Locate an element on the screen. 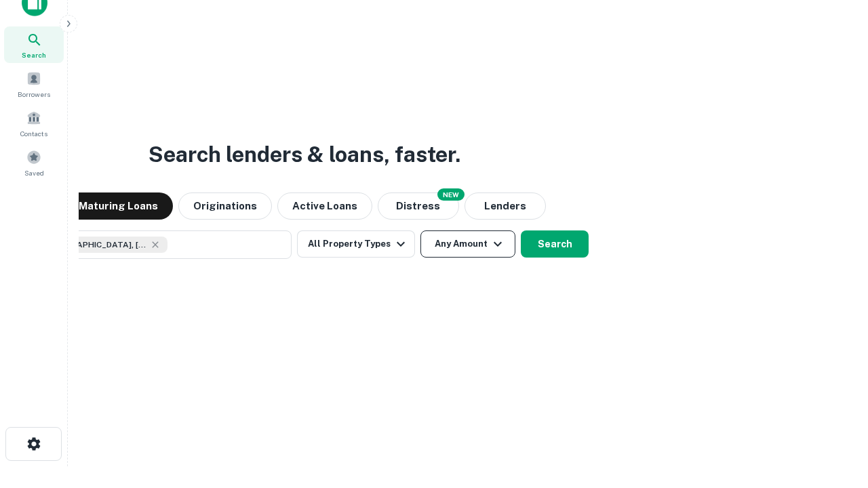 This screenshot has height=488, width=868. a: Search is located at coordinates (34, 45).